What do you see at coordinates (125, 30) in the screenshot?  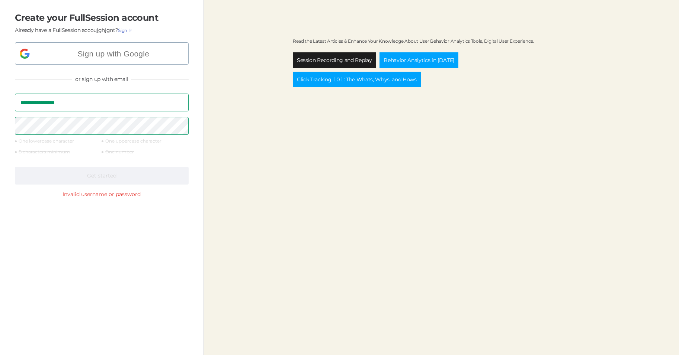 I see `a: Sign In` at bounding box center [125, 30].